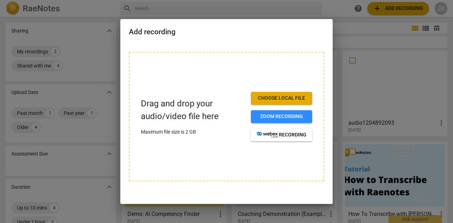  Describe the element at coordinates (281, 98) in the screenshot. I see `span: Choose local file` at that location.